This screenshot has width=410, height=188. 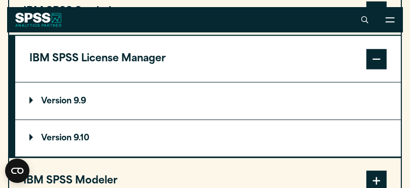 I want to click on button: IBM SPSS License Manager, so click(x=208, y=59).